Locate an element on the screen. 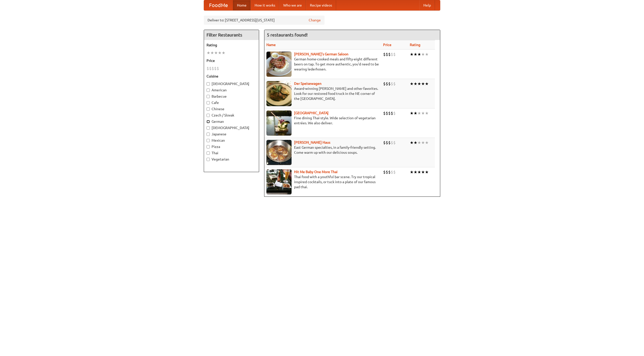 The height and width of the screenshot is (356, 644). label: Pizza is located at coordinates (231, 146).